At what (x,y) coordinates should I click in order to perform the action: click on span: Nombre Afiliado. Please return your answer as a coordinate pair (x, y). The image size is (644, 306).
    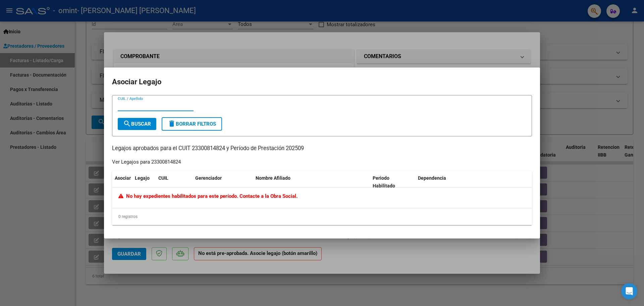
    Looking at the image, I should click on (273, 178).